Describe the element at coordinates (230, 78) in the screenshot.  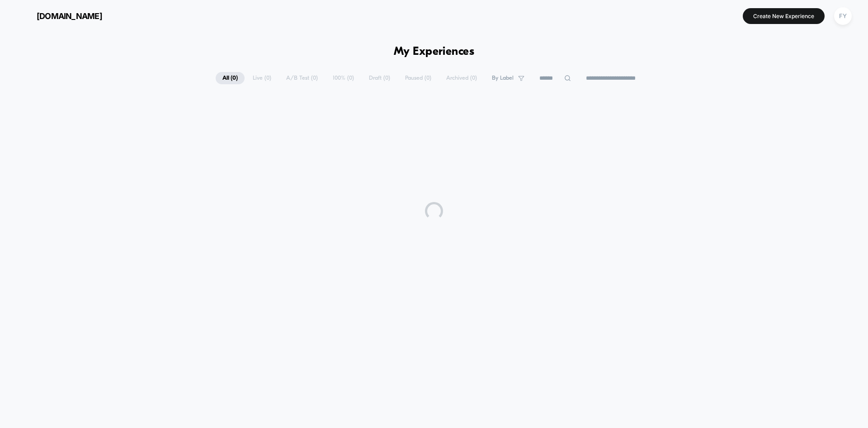
I see `span: All ( 0 )` at that location.